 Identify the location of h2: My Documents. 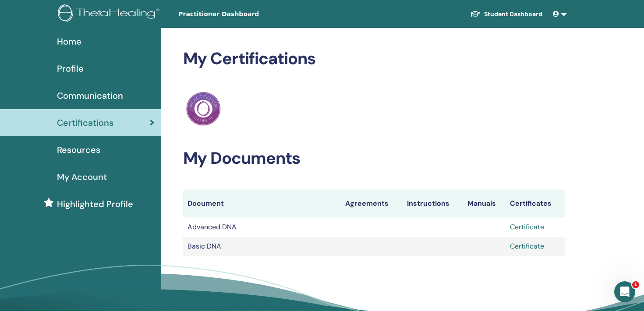
(374, 159).